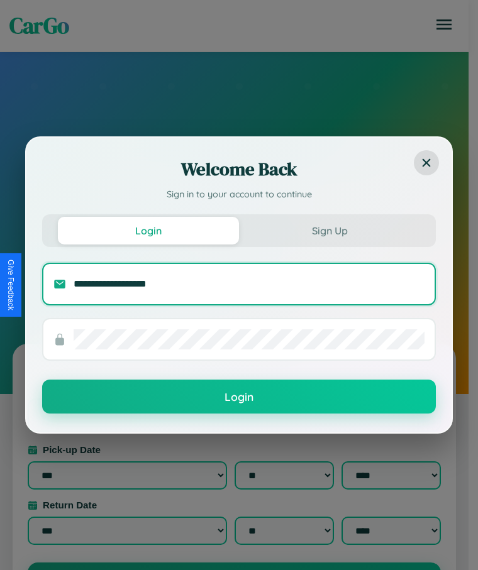 This screenshot has width=478, height=570. Describe the element at coordinates (239, 169) in the screenshot. I see `h2: Welcome Back` at that location.